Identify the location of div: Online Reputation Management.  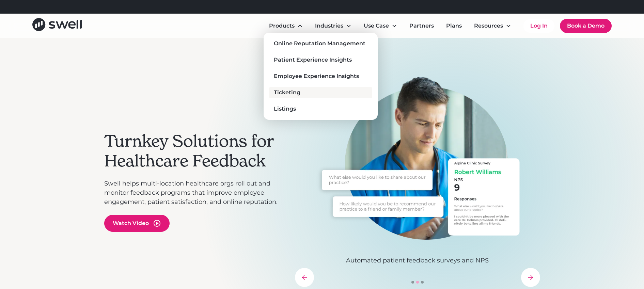
(320, 44).